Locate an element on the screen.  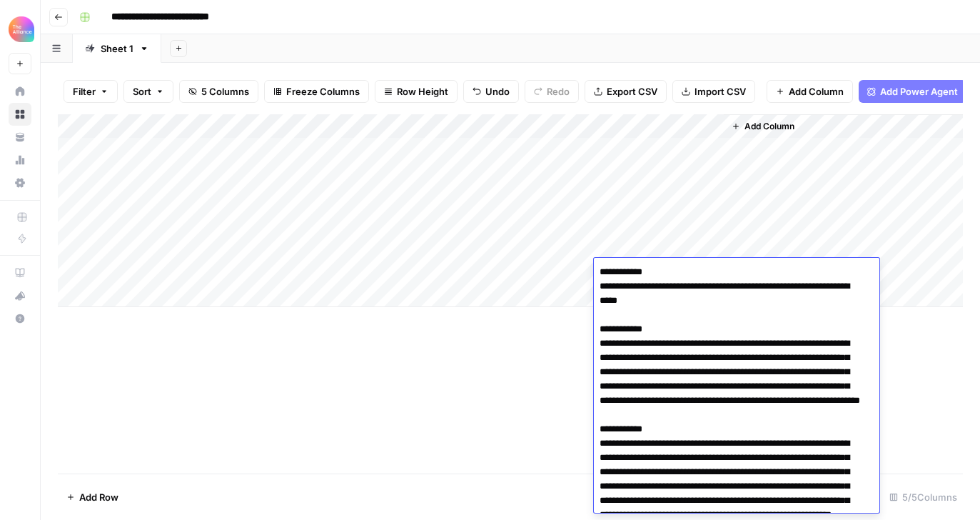
span: Row Height is located at coordinates (423, 92).